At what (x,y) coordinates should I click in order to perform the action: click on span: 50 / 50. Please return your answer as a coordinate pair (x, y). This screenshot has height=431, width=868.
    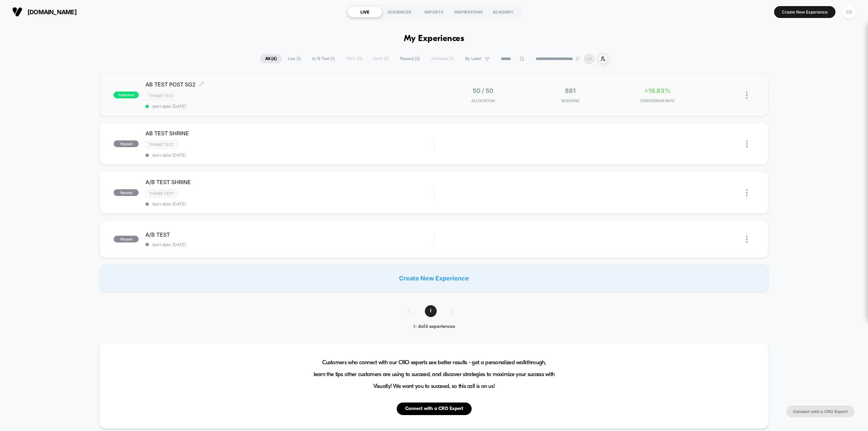
    Looking at the image, I should click on (483, 90).